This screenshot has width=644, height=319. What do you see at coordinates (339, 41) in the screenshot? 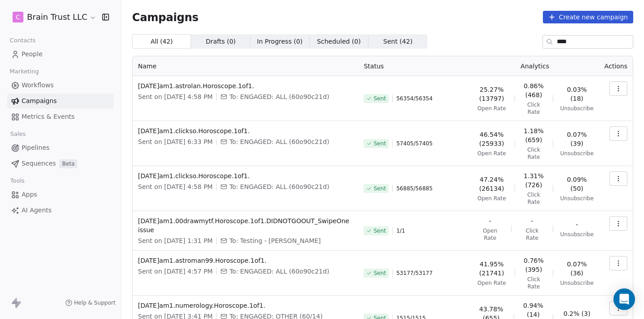
I see `span: Scheduled ( 0 )` at bounding box center [339, 41].